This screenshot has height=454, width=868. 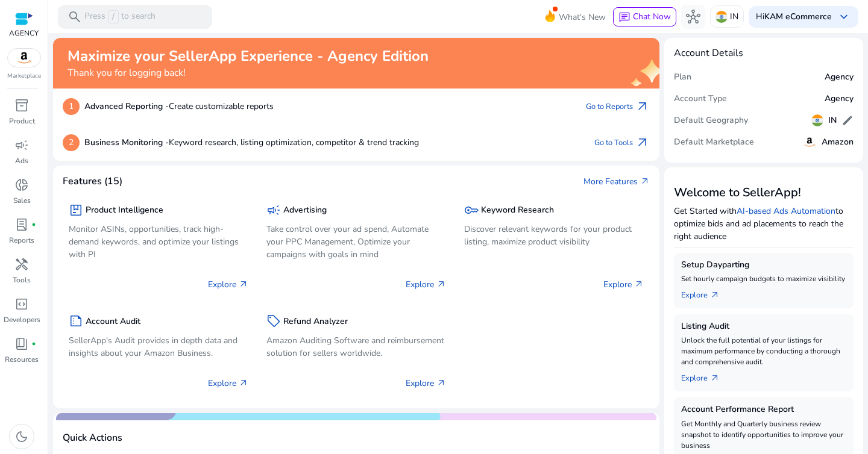 I want to click on h5: Amazon, so click(x=837, y=143).